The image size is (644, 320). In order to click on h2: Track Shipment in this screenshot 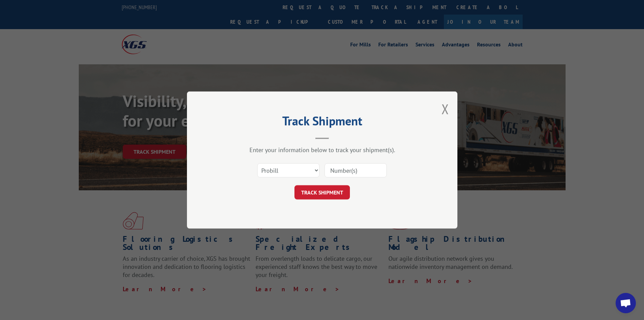, I will do `click(322, 122)`.